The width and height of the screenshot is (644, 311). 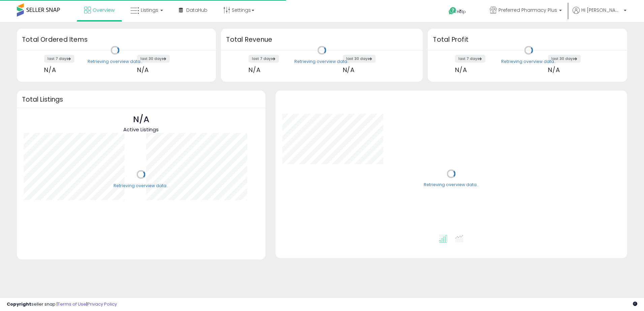 What do you see at coordinates (19, 304) in the screenshot?
I see `strong: Copyright` at bounding box center [19, 304].